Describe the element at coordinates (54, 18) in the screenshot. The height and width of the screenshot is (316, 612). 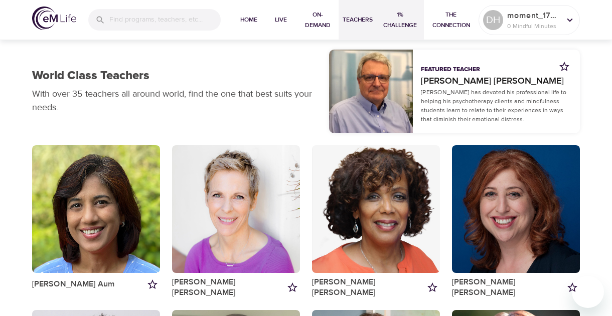
I see `img: logo` at that location.